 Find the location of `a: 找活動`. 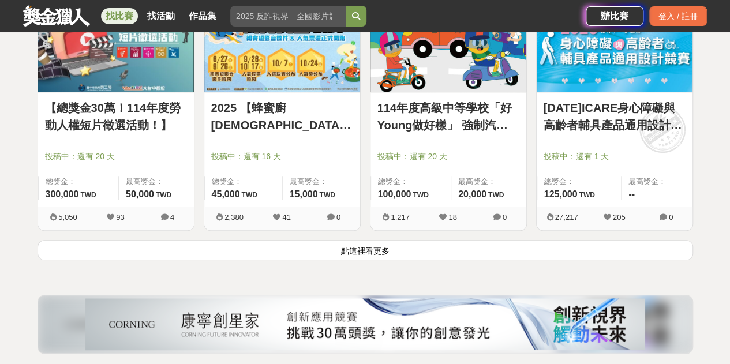

a: 找活動 is located at coordinates (161, 16).